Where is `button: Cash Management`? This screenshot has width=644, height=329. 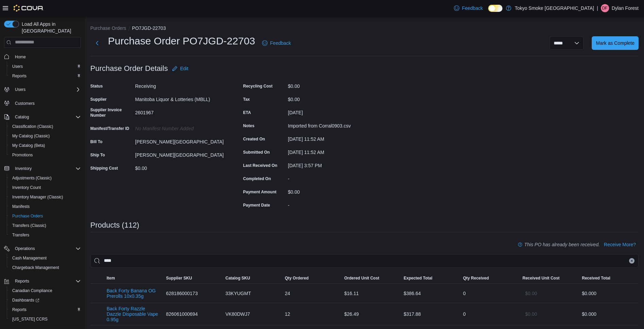 button: Cash Management is located at coordinates (45, 258).